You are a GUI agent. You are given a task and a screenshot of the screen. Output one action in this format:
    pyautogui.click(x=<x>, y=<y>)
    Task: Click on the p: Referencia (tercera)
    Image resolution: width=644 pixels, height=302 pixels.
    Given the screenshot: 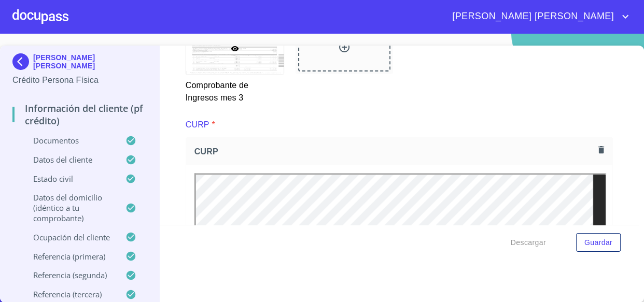 What is the action you would take?
    pyautogui.click(x=69, y=295)
    